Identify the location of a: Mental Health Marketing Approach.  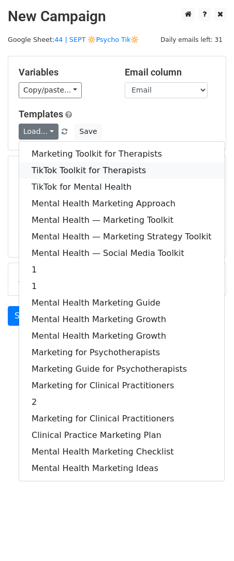
(121, 204).